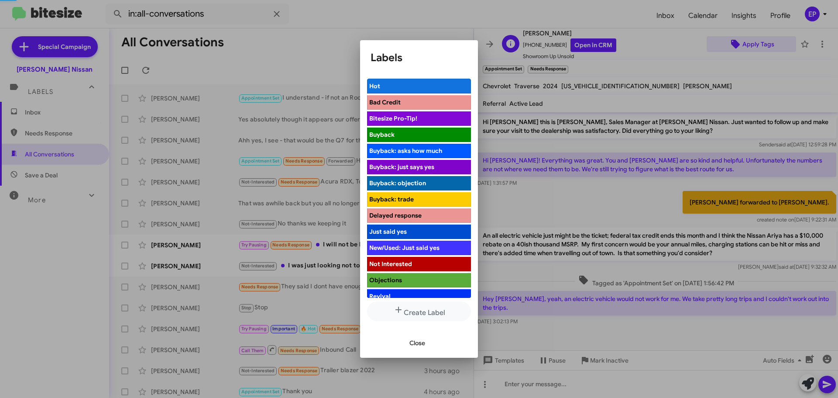 The image size is (838, 398). I want to click on span: Just said yes, so click(388, 231).